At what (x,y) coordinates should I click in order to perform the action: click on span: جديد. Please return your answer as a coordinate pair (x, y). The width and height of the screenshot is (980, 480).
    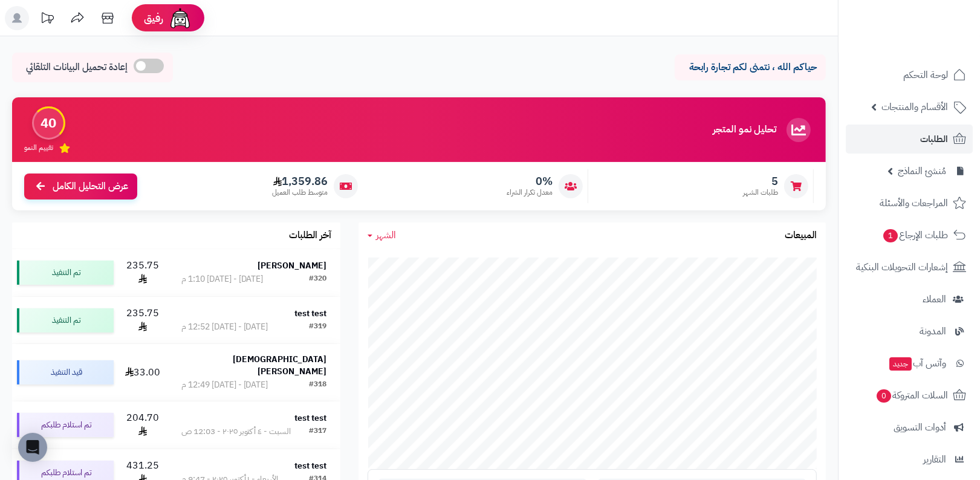
    Looking at the image, I should click on (900, 364).